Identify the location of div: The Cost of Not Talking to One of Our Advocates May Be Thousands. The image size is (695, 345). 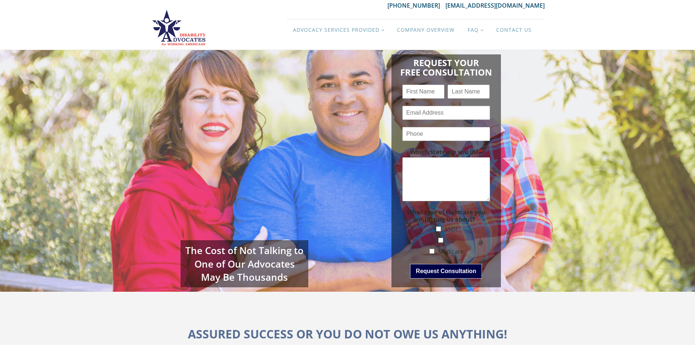
(245, 264).